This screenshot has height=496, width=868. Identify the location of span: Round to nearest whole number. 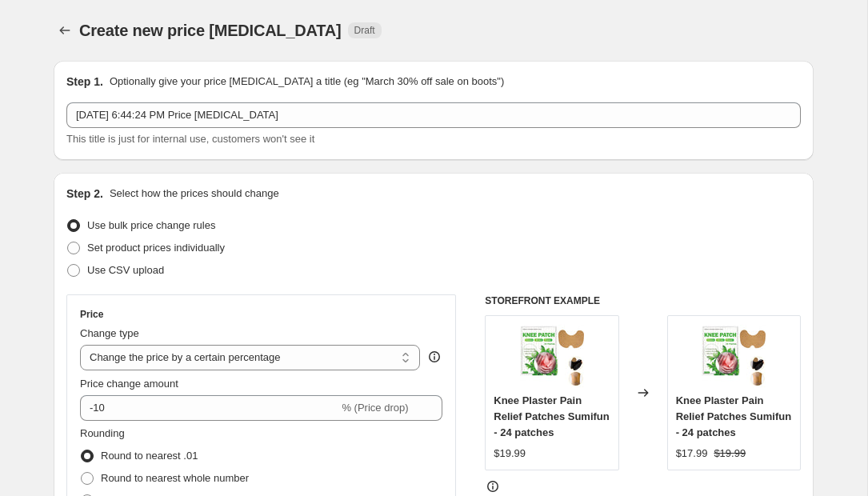
(175, 477).